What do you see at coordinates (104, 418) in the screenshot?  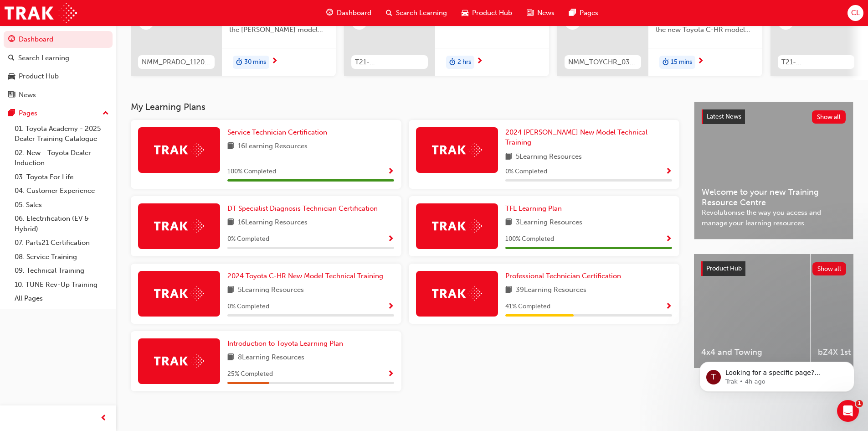 I see `span: prev-icon` at bounding box center [104, 418].